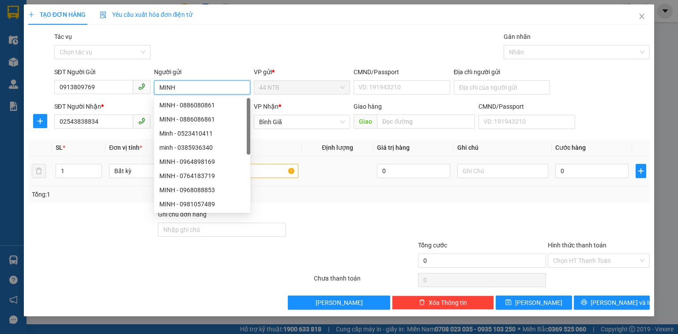  What do you see at coordinates (11, 52) in the screenshot?
I see `span: R :` at bounding box center [11, 52].